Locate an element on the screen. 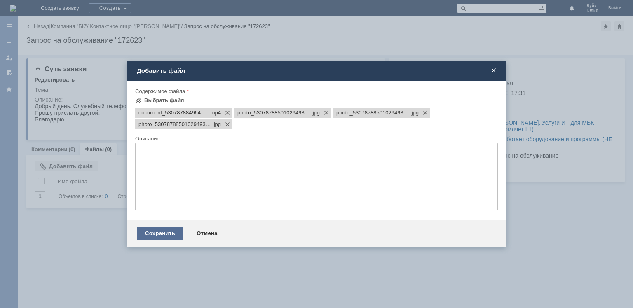 The width and height of the screenshot is (633, 308). div: Содержимое файла is located at coordinates (316, 91).